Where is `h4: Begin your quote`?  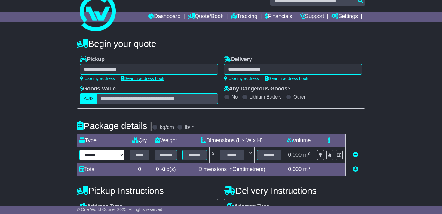 h4: Begin your quote is located at coordinates (221, 44).